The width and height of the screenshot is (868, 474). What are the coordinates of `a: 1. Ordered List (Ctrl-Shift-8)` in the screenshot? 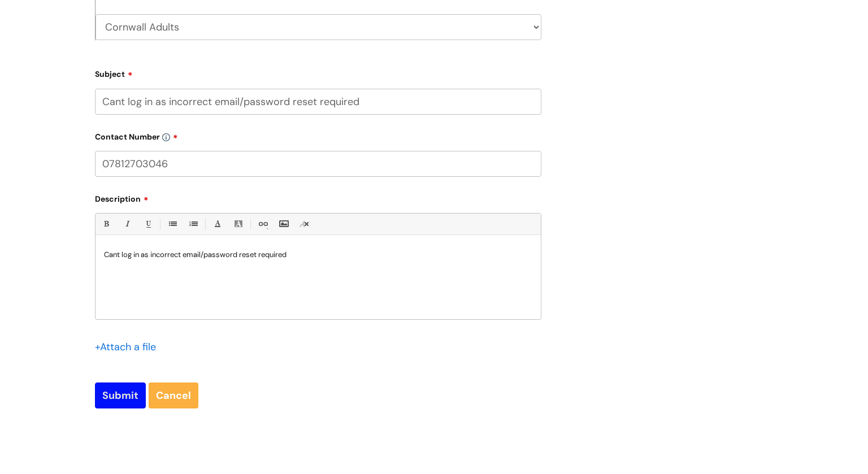 It's located at (192, 224).